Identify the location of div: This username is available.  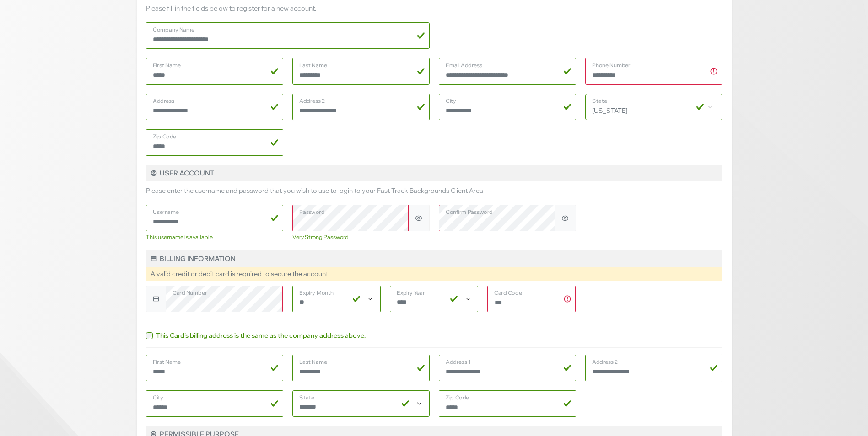
(215, 237).